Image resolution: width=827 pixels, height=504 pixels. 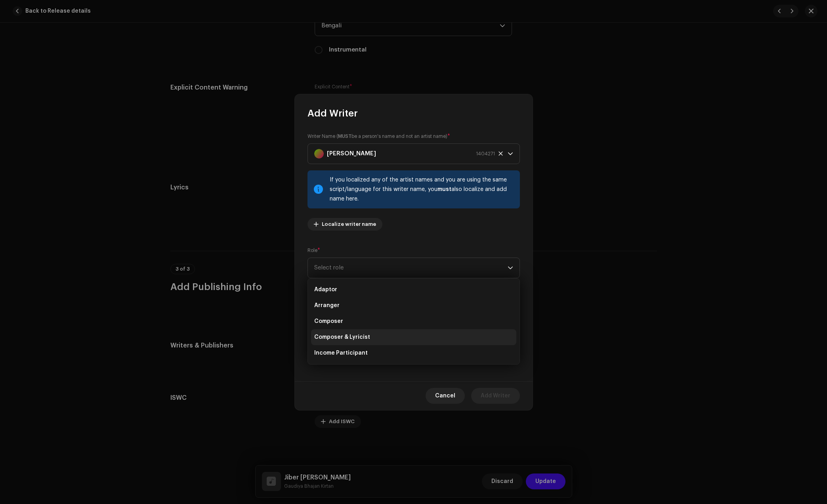 What do you see at coordinates (486, 154) in the screenshot?
I see `span: 1404271` at bounding box center [486, 154].